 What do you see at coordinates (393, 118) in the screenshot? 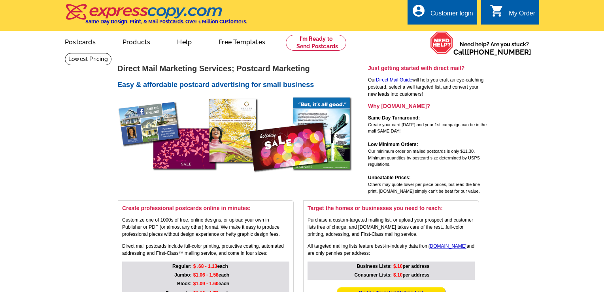
I see `strong: Same Day Turnaround:` at bounding box center [393, 118].